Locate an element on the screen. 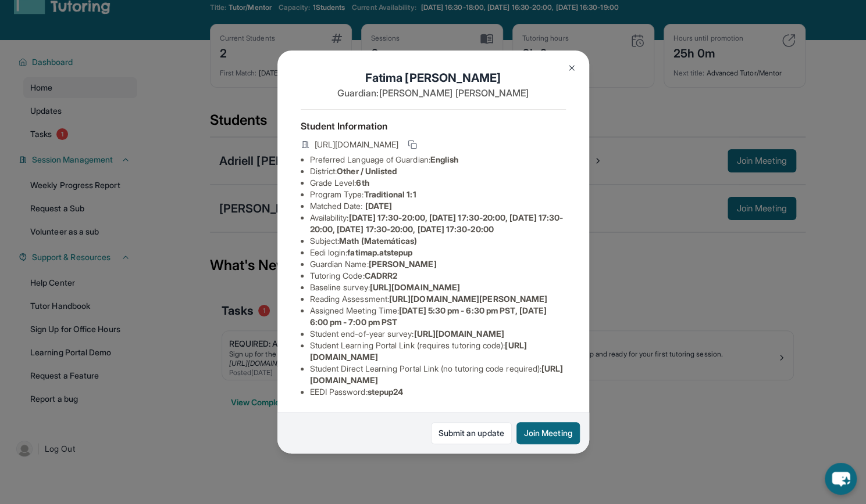 This screenshot has height=504, width=866. span: fatimap.atstepup is located at coordinates (380, 252).